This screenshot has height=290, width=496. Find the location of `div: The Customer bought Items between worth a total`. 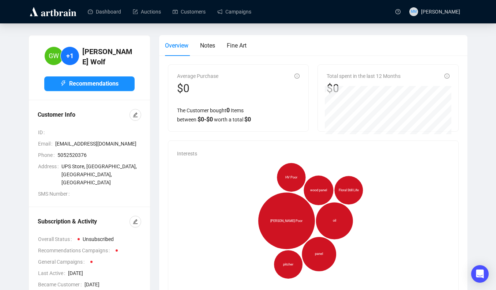

div: The Customer bought Items between worth a total is located at coordinates (238, 115).